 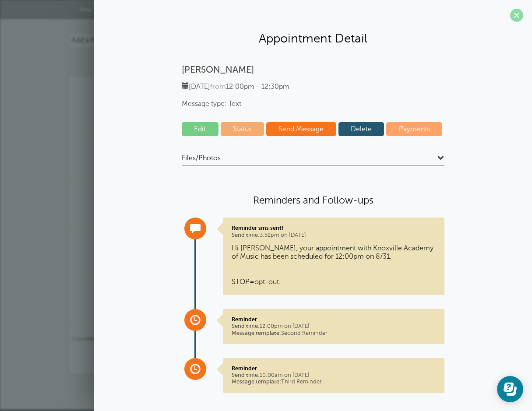 I want to click on a: Payments, so click(x=414, y=129).